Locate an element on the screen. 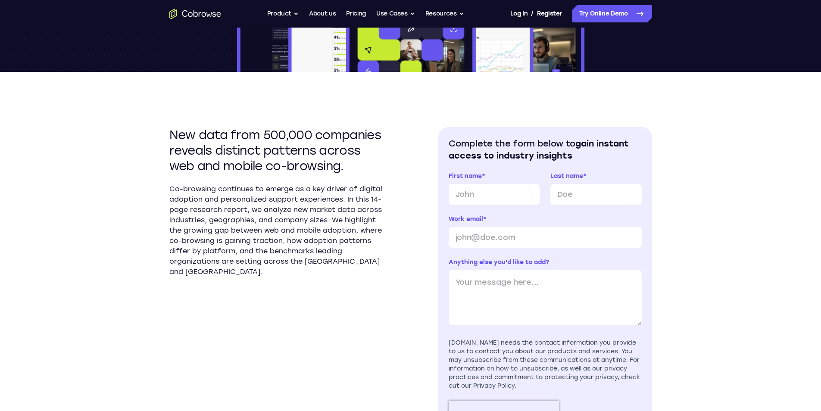 This screenshot has height=411, width=821. span: First name is located at coordinates (465, 176).